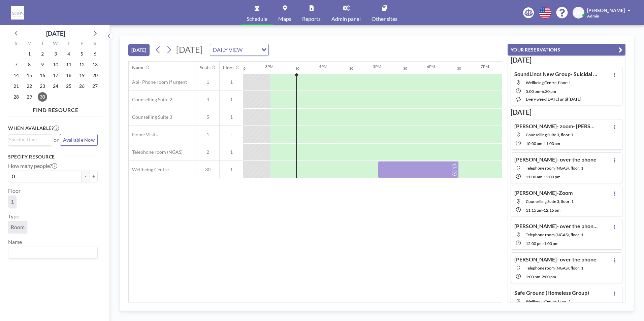  I want to click on span: 4, so click(208, 99).